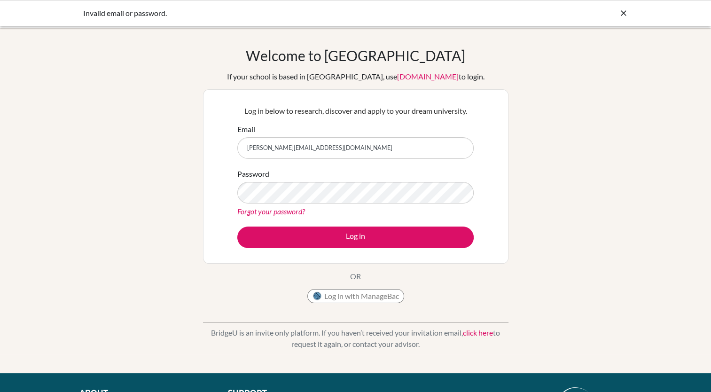 This screenshot has width=711, height=392. Describe the element at coordinates (355, 111) in the screenshot. I see `p: Log in below to research, discover and apply to your dream university.` at that location.